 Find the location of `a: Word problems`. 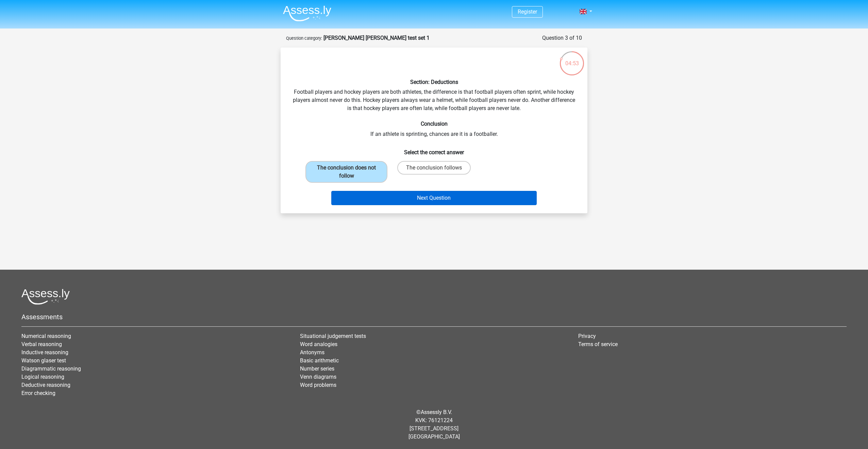

a: Word problems is located at coordinates (318, 385).